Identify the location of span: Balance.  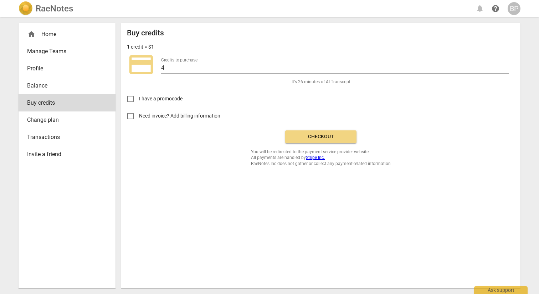
(64, 86).